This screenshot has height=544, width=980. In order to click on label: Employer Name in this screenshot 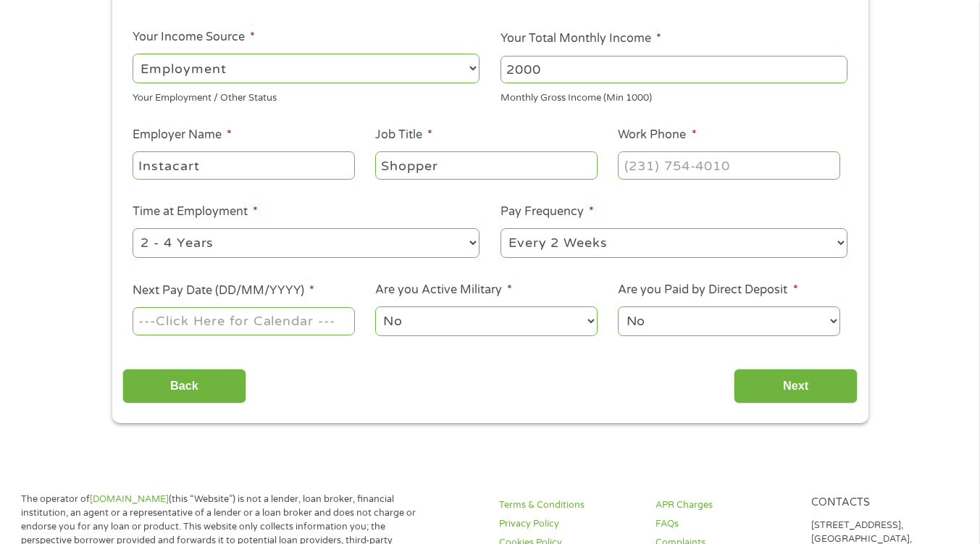, I will do `click(182, 134)`.